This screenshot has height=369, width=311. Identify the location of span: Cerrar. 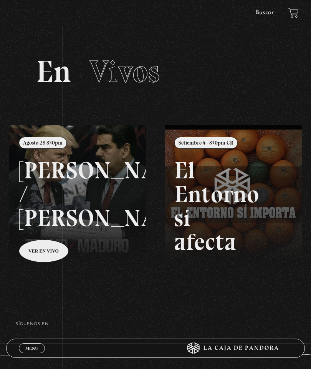
(31, 355).